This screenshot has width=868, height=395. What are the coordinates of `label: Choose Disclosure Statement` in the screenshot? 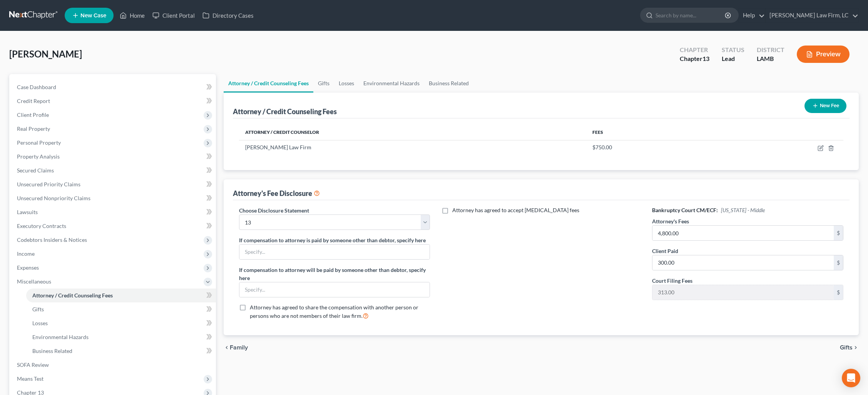 It's located at (274, 210).